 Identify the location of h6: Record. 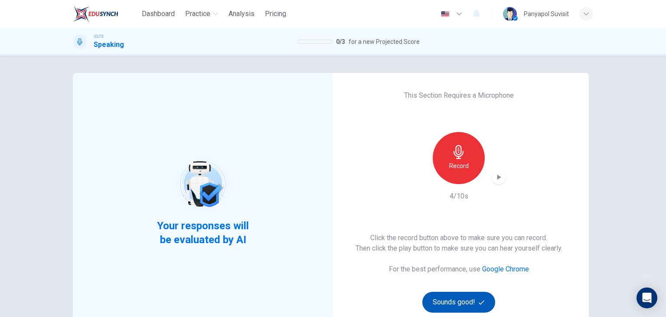
(459, 166).